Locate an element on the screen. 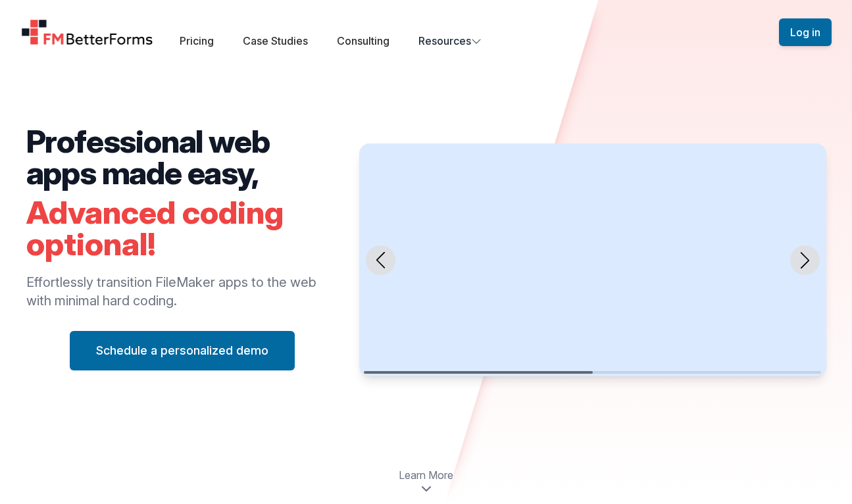  a: Case Studies is located at coordinates (275, 41).